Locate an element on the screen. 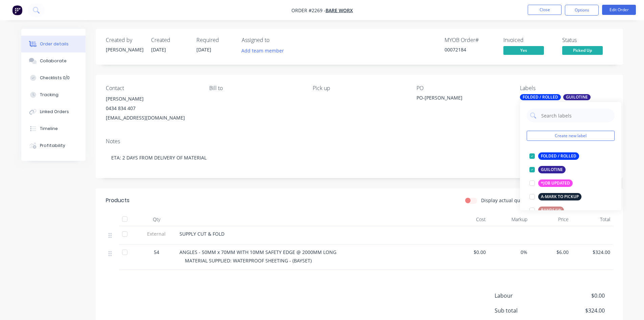 This screenshot has height=320, width=644. span: SUPPLY CUT & FOLD is located at coordinates (202, 234).